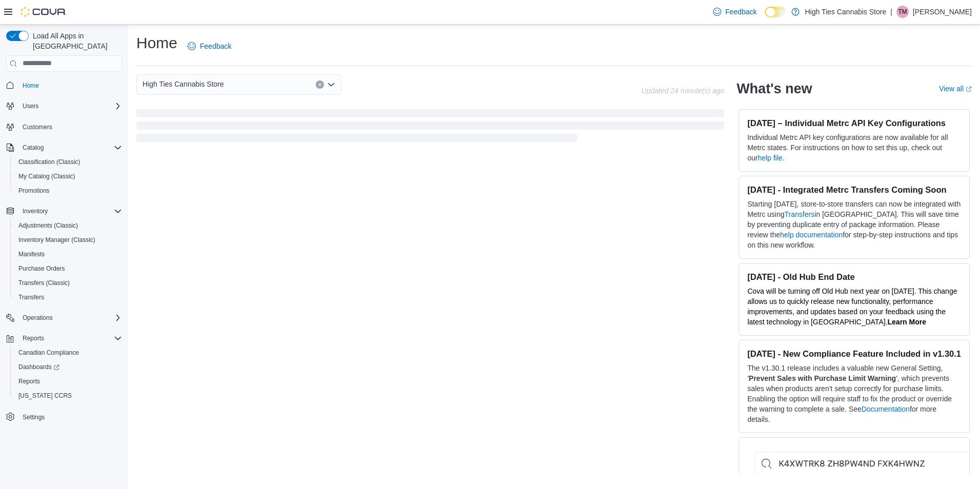 The image size is (980, 489). I want to click on input: Dark Mode, so click(776, 12).